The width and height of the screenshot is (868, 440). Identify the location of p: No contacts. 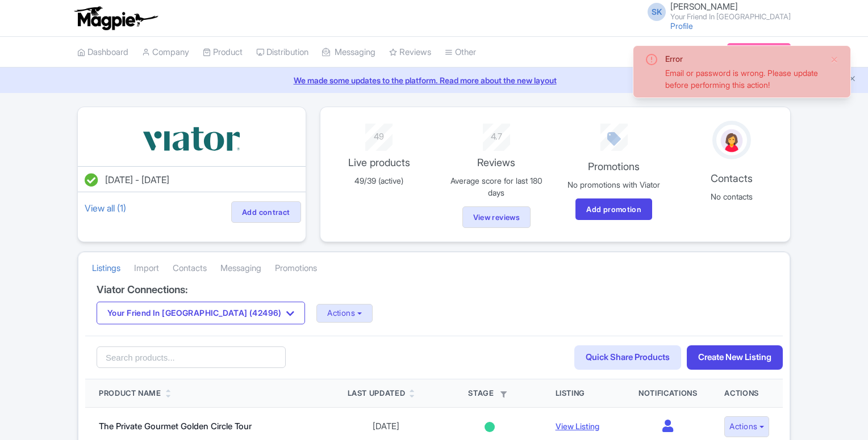
(731, 196).